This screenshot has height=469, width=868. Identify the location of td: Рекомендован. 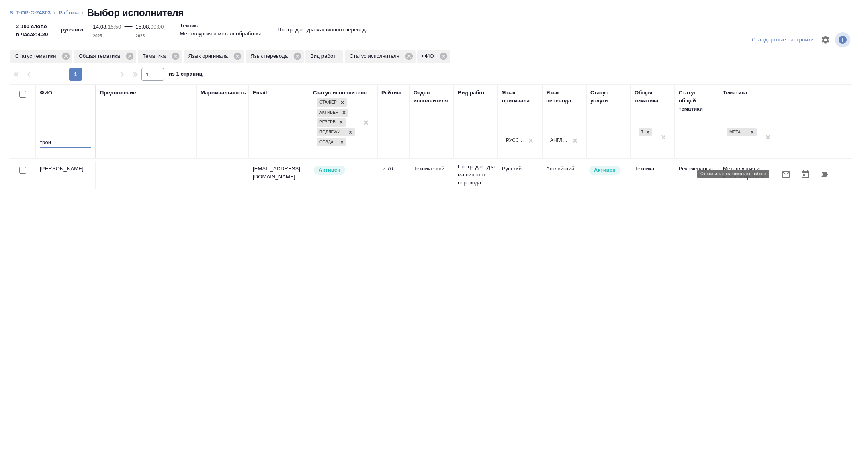
(696, 175).